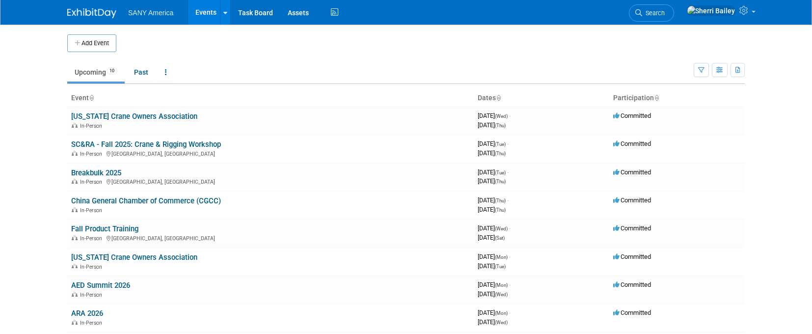  I want to click on span: Search, so click(653, 13).